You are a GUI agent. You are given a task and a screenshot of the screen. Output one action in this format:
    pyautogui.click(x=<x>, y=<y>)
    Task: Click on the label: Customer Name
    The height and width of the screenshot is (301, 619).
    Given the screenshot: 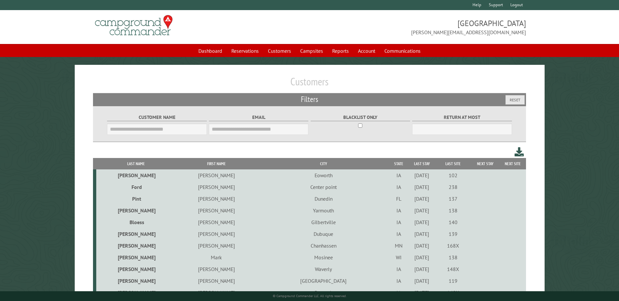 What is the action you would take?
    pyautogui.click(x=157, y=117)
    